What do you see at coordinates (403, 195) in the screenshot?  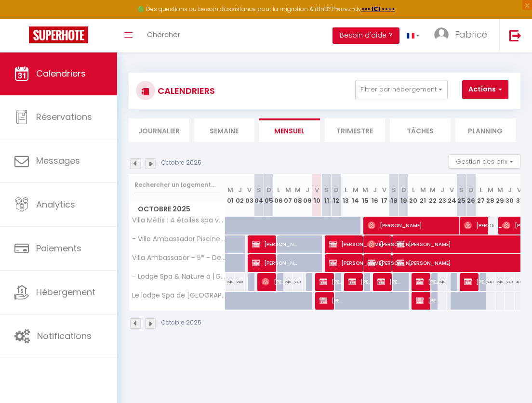 I see `th: 19` at bounding box center [403, 195].